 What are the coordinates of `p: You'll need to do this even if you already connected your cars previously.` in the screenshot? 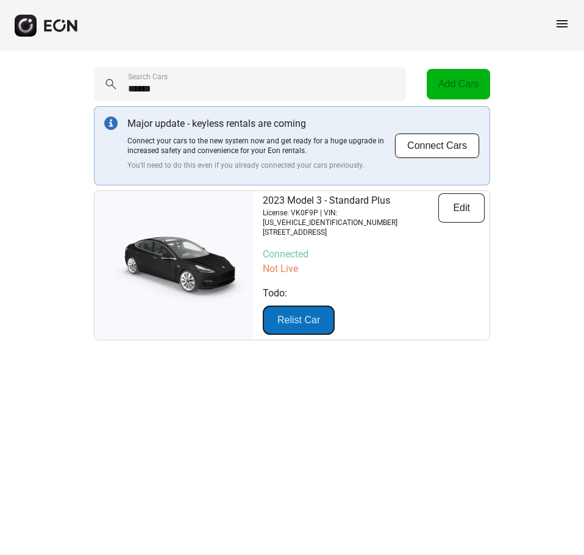 It's located at (261, 165).